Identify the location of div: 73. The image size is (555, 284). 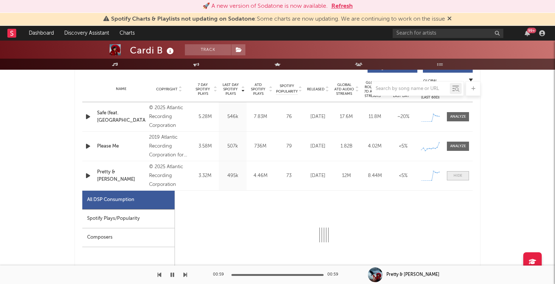
(289, 176).